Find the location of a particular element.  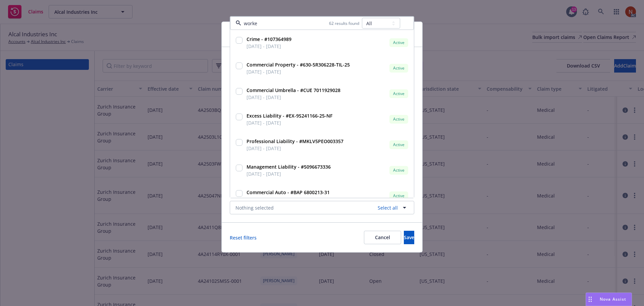

strong: Excess Liability - #EX-9S241166-25-NF is located at coordinates (290, 116).